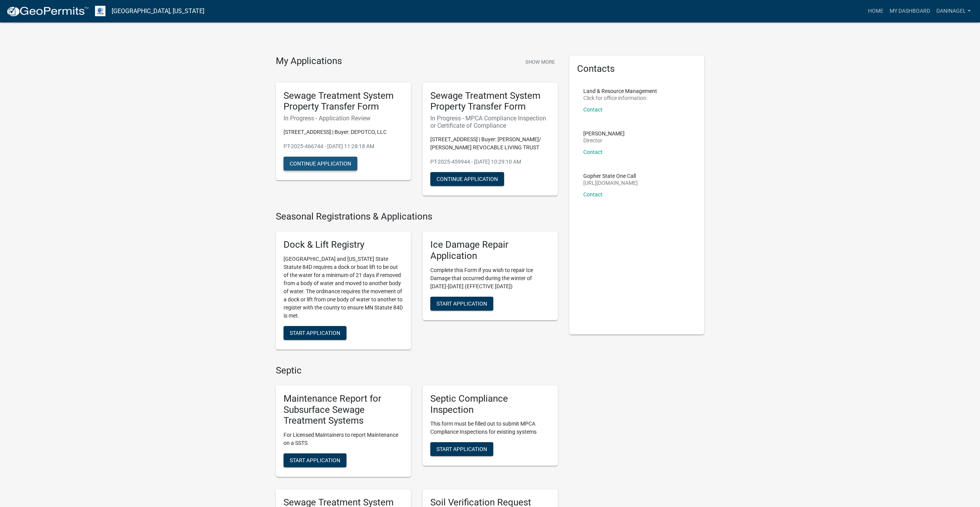  I want to click on h6: In Progress - Application Review, so click(344, 118).